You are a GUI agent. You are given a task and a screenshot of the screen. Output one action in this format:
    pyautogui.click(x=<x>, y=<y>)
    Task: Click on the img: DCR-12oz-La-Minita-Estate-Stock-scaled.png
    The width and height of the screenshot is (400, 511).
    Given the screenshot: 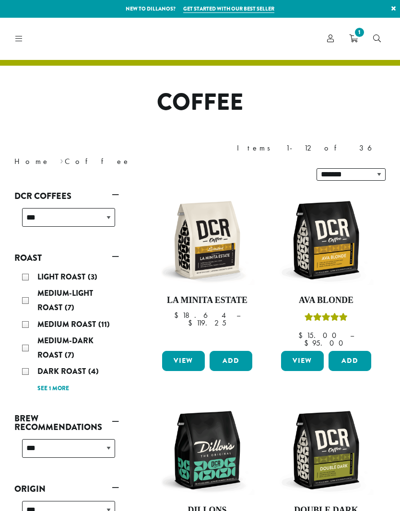 What is the action you would take?
    pyautogui.click(x=207, y=240)
    